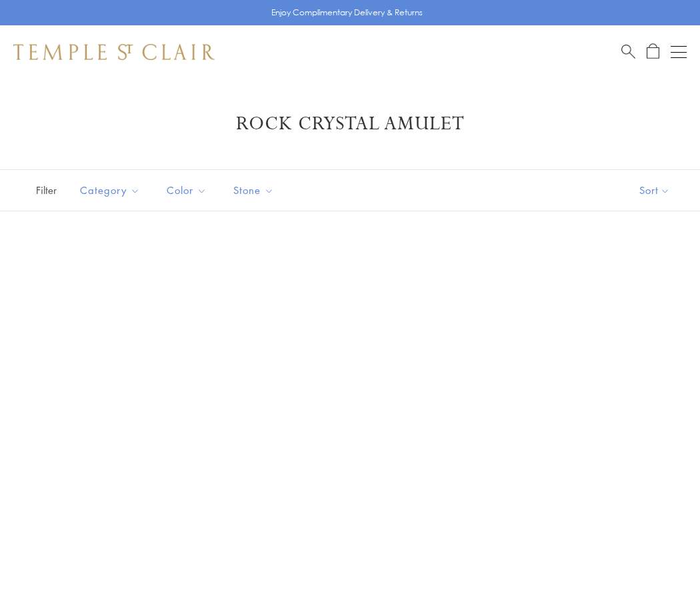 The width and height of the screenshot is (700, 592). I want to click on a: Open Shopping Bag, so click(653, 51).